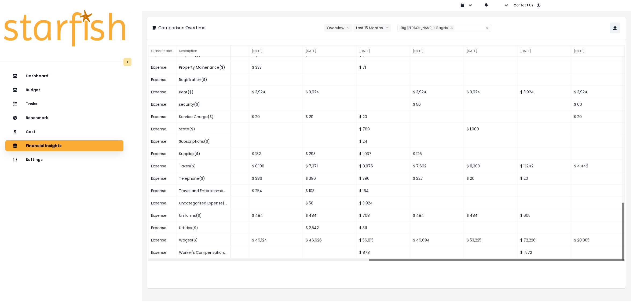  Describe the element at coordinates (383, 228) in the screenshot. I see `div: $ 311` at that location.